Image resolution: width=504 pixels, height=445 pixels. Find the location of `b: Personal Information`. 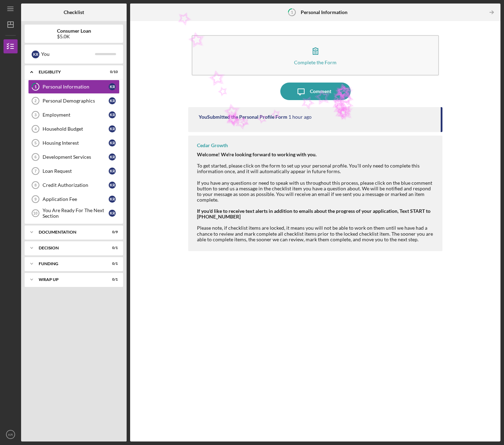

b: Personal Information is located at coordinates (324, 12).